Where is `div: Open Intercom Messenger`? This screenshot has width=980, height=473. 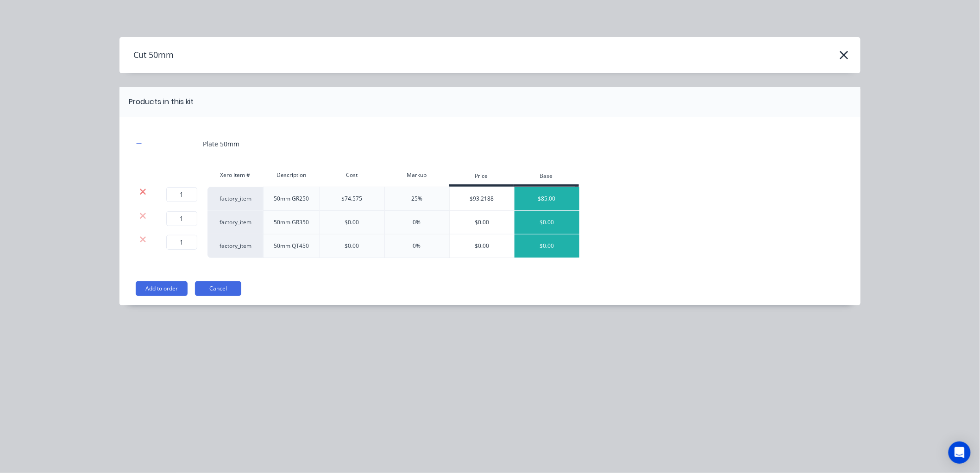 div: Open Intercom Messenger is located at coordinates (959, 453).